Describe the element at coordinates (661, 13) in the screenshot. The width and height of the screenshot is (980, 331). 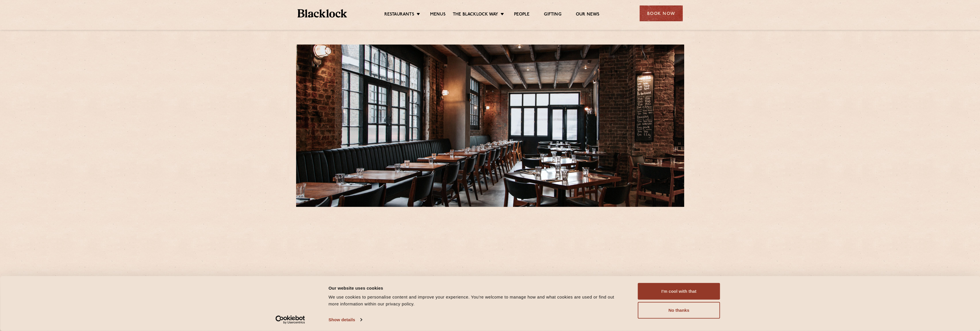
I see `div: Book Now` at that location.